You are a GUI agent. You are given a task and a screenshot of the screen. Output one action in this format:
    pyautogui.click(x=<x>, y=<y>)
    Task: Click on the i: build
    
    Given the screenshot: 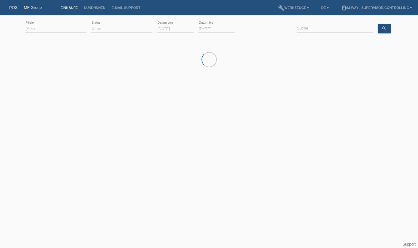 What is the action you would take?
    pyautogui.click(x=281, y=8)
    